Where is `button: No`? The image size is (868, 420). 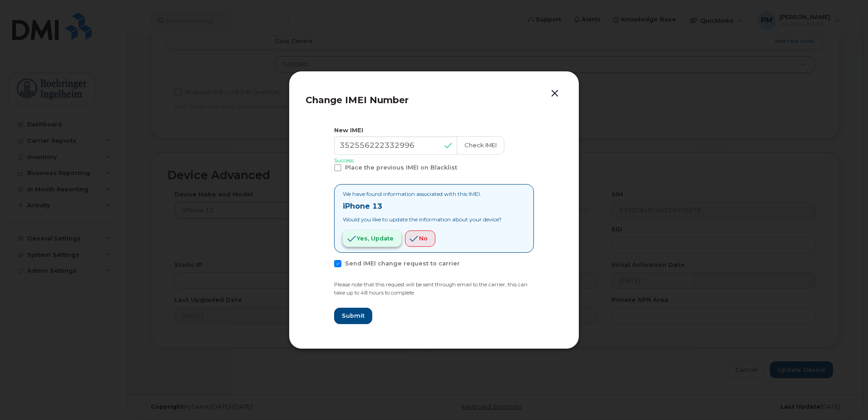 button: No is located at coordinates (420, 239).